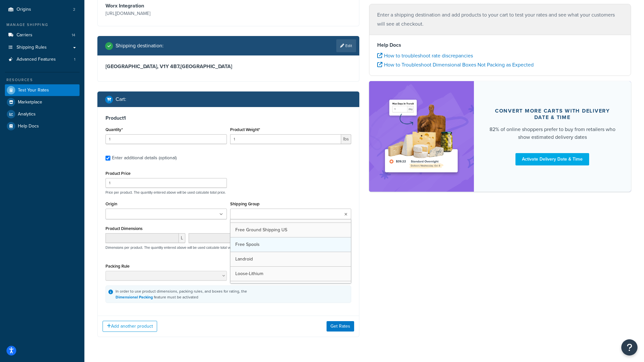 The image size is (644, 362). I want to click on div: Resources, so click(42, 80).